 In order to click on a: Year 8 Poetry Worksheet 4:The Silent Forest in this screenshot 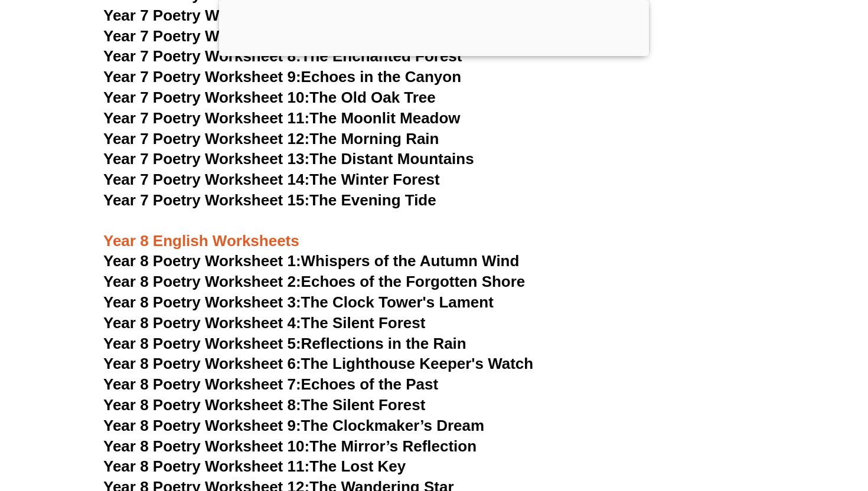, I will do `click(264, 323)`.